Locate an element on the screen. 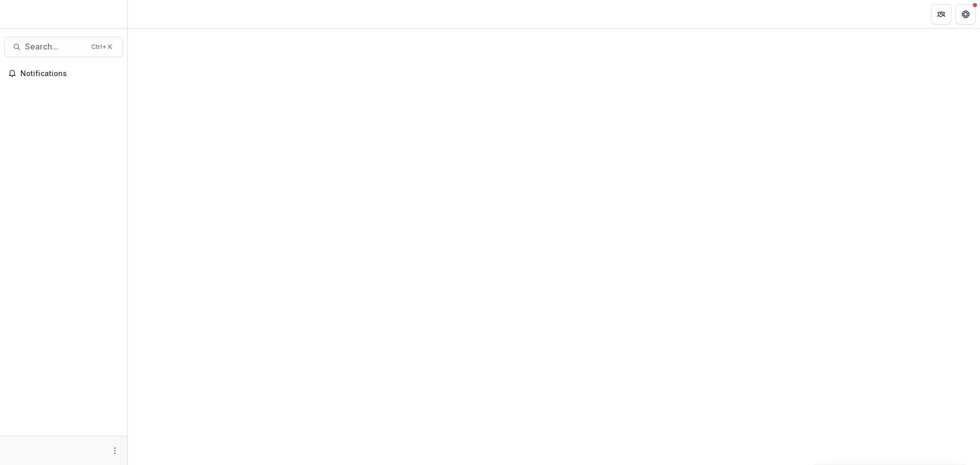 Image resolution: width=980 pixels, height=465 pixels. button: Get Help is located at coordinates (966, 14).